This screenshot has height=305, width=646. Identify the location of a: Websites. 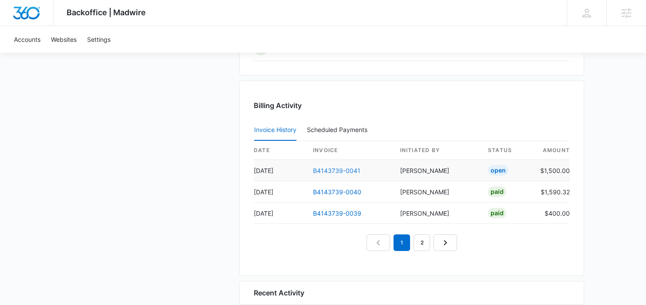
(64, 39).